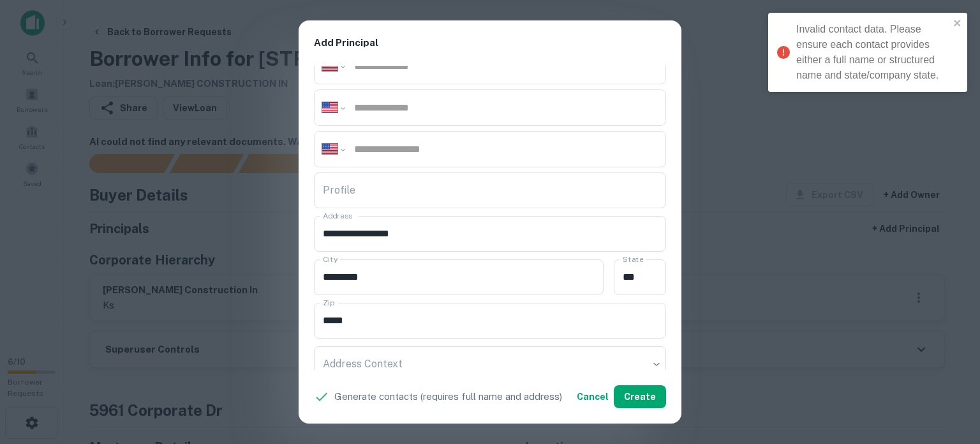 The width and height of the screenshot is (980, 444). What do you see at coordinates (490, 43) in the screenshot?
I see `h2: Add Principal` at bounding box center [490, 43].